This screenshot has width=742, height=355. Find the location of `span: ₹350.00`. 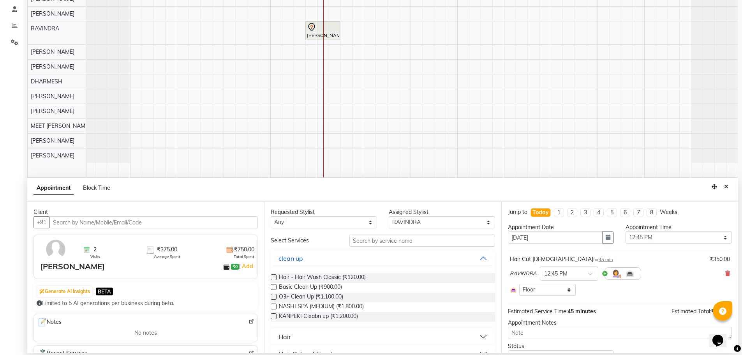

span: ₹350.00 is located at coordinates (722, 311).